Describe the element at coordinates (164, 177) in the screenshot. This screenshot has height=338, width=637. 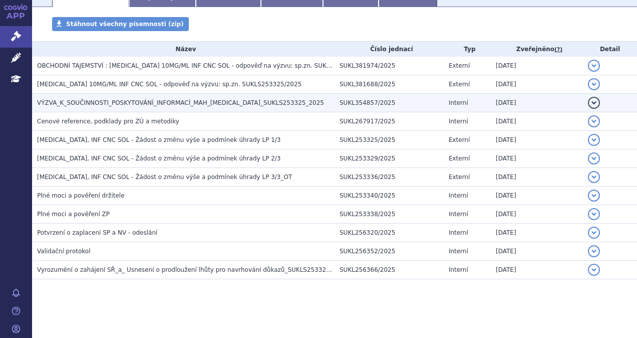
I see `span: OPDIVO, INF CNC SOL - Žádost o změnu výše a podmínek úhrady LP 3/3_OT` at that location.